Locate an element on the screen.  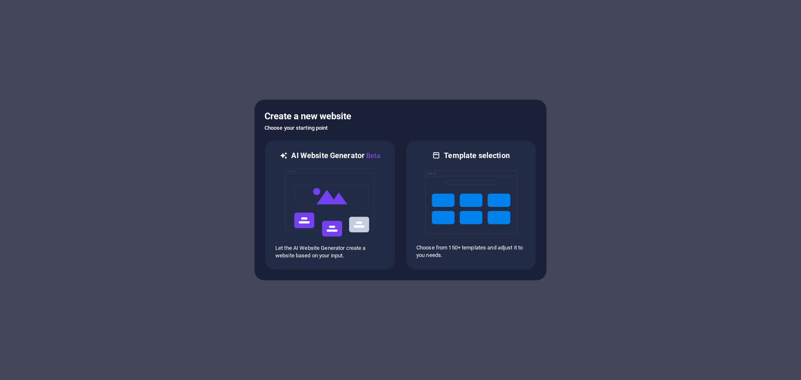
h6: Choose your starting point is located at coordinates (401, 128).